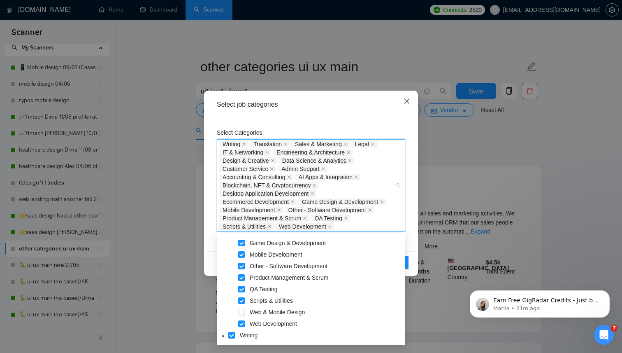  I want to click on div: message notification from Mariia, 21m ago. Earn Free GigRadar Credits - Just by Sharing Your Stor..., so click(82, 31).